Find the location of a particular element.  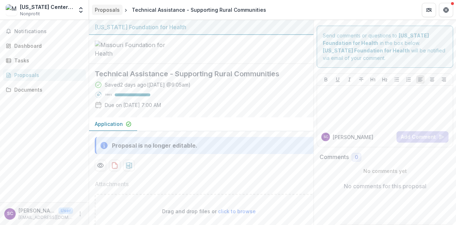

button: Get Help is located at coordinates (446, 10).